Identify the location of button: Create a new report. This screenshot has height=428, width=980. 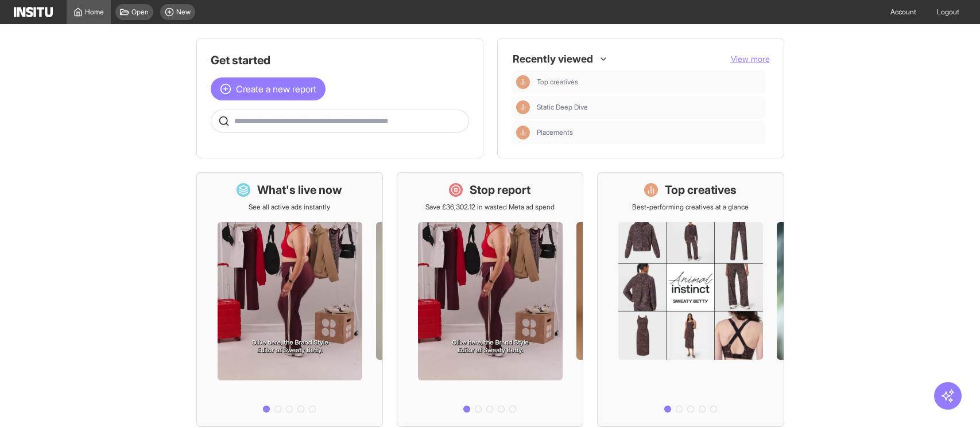
(268, 89).